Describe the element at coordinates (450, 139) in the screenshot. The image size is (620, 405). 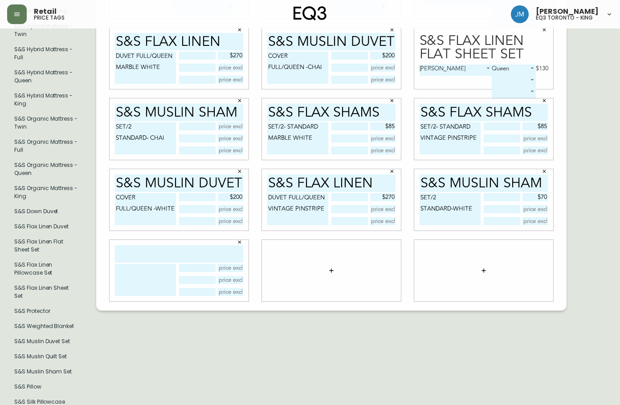
I see `textarea: SET/2- STANDARD VINTAGE PINSTRIPE` at that location.